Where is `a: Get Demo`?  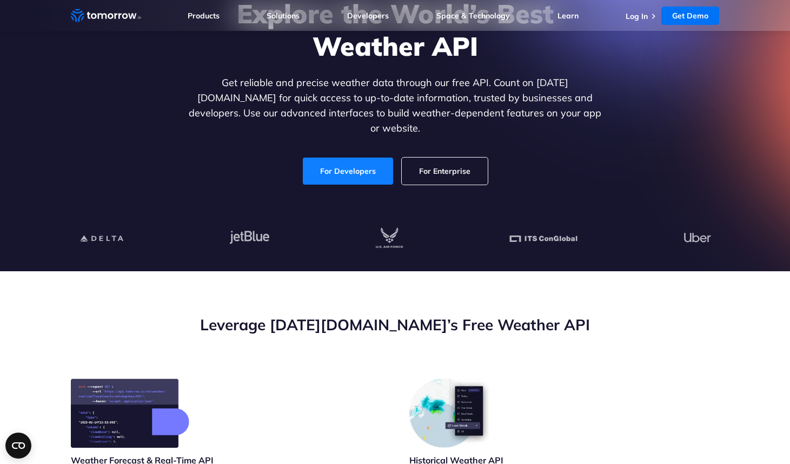 a: Get Demo is located at coordinates (690, 16).